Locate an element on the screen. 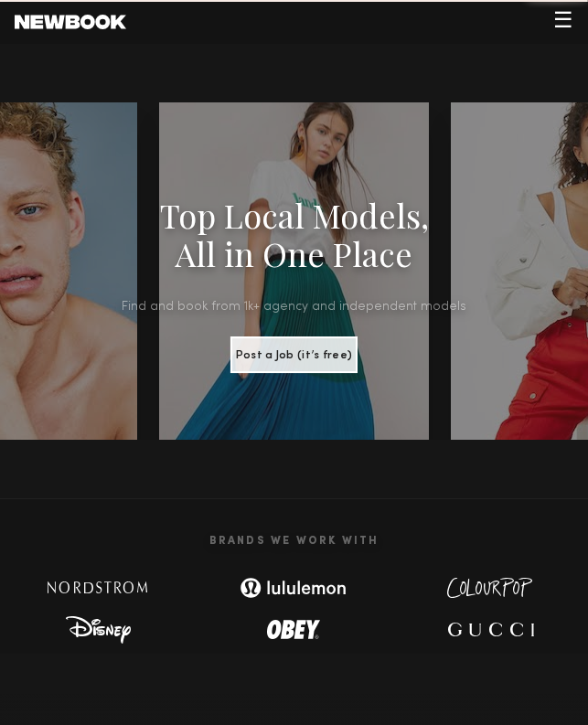 This screenshot has height=725, width=588. img: logo-colour-pop.svg is located at coordinates (491, 588).